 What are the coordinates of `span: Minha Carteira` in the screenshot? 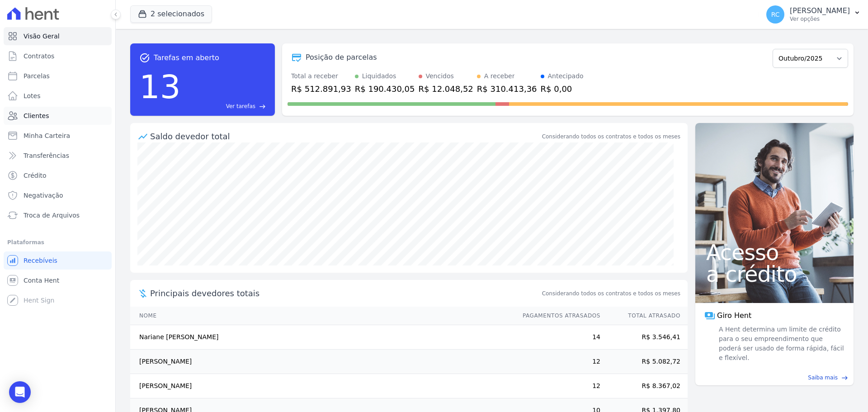 It's located at (47, 136).